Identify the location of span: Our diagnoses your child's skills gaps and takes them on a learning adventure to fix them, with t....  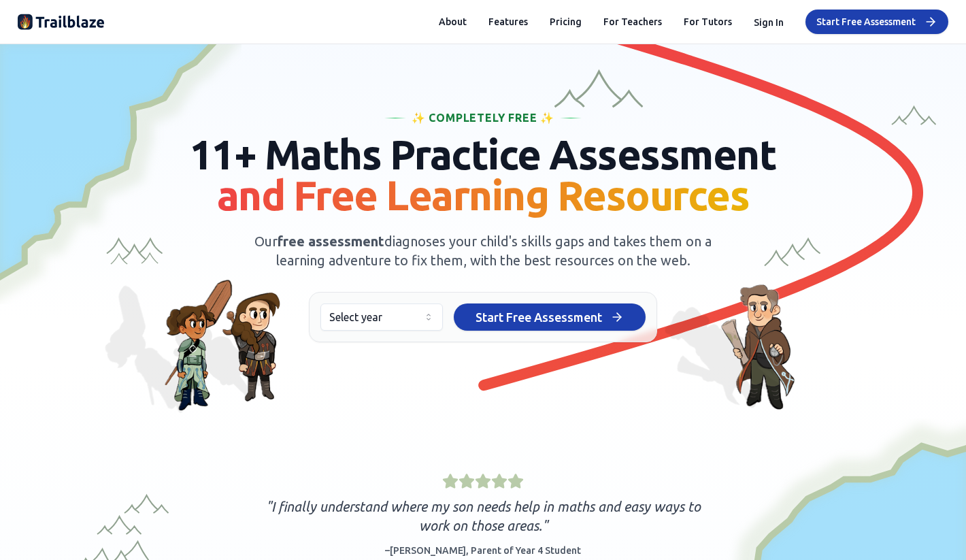
(483, 250).